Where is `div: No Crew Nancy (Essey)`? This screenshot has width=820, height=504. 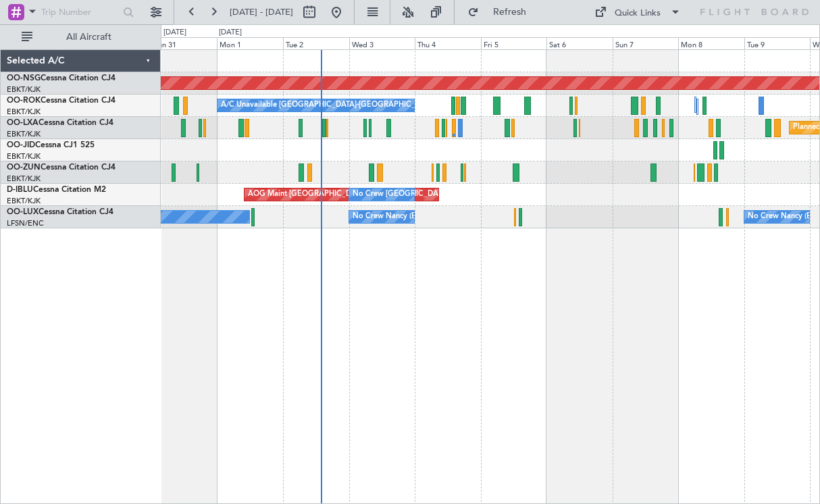
div: No Crew Nancy (Essey) is located at coordinates (393, 217).